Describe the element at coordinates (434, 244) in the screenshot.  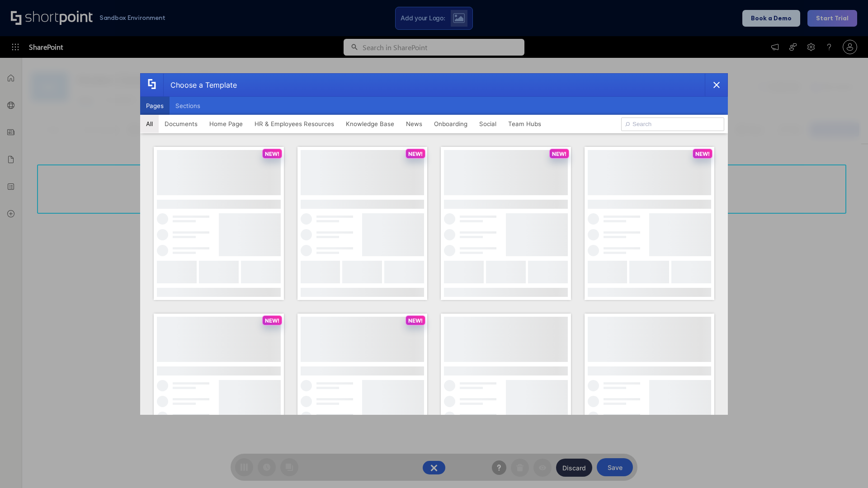
I see `div: template selector` at that location.